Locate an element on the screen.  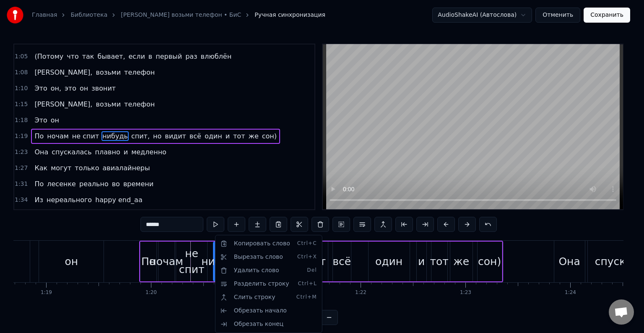
span: Ctrl+M is located at coordinates (306, 297).